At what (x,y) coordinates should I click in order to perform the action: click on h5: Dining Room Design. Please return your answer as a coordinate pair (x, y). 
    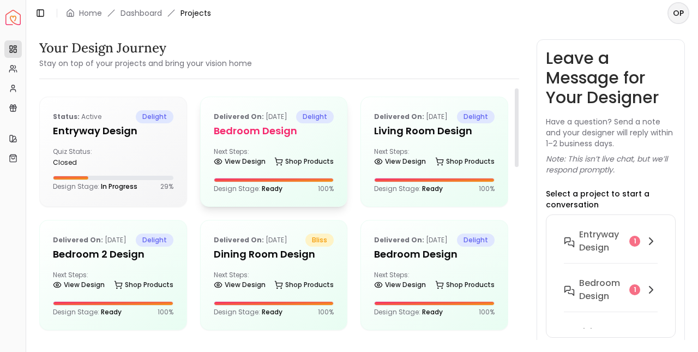
    Looking at the image, I should click on (274, 254).